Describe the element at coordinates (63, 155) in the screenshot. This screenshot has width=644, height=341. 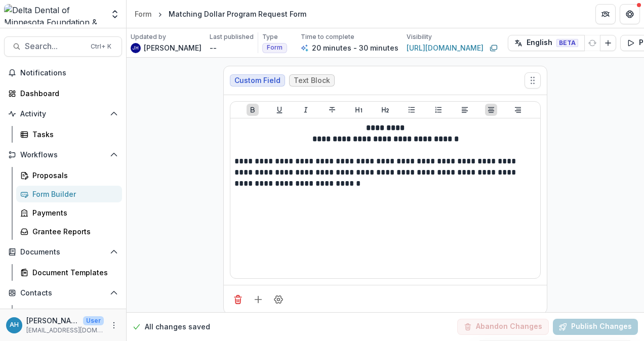
I see `button: Open Workflows` at that location.